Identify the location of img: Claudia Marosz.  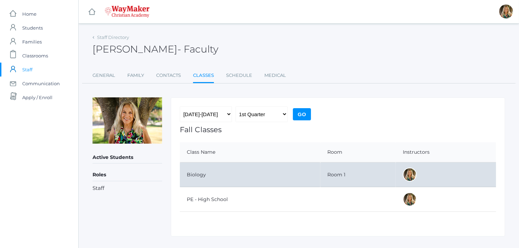
(127, 120).